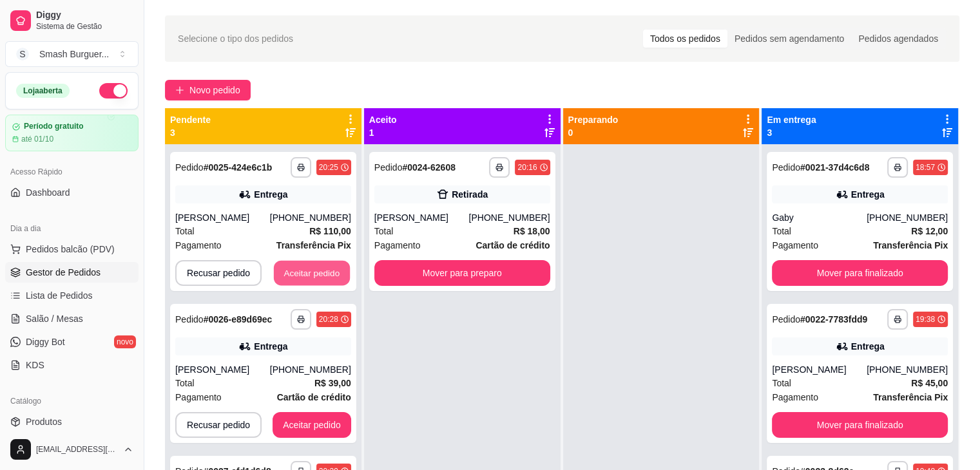  Describe the element at coordinates (71, 296) in the screenshot. I see `a: Lista de Pedidos` at that location.